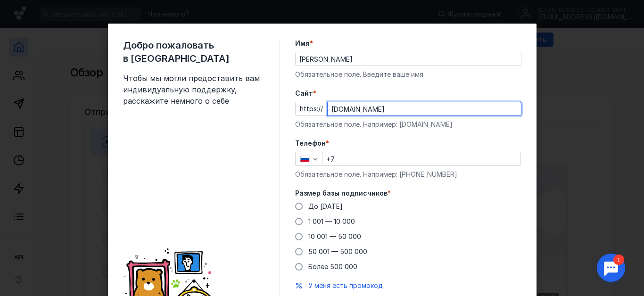 The height and width of the screenshot is (296, 644). Describe the element at coordinates (332, 221) in the screenshot. I see `span: 1 001 — 10 000` at that location.